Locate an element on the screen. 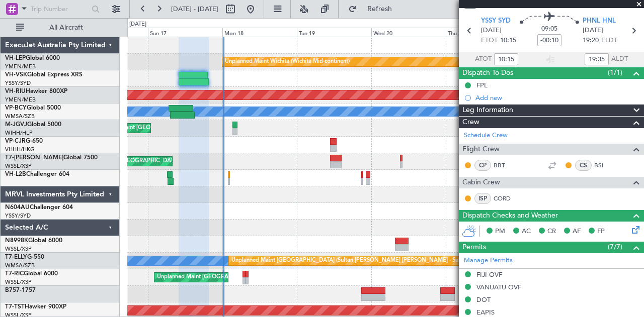 The image size is (644, 317). div: FPL is located at coordinates (482, 85).